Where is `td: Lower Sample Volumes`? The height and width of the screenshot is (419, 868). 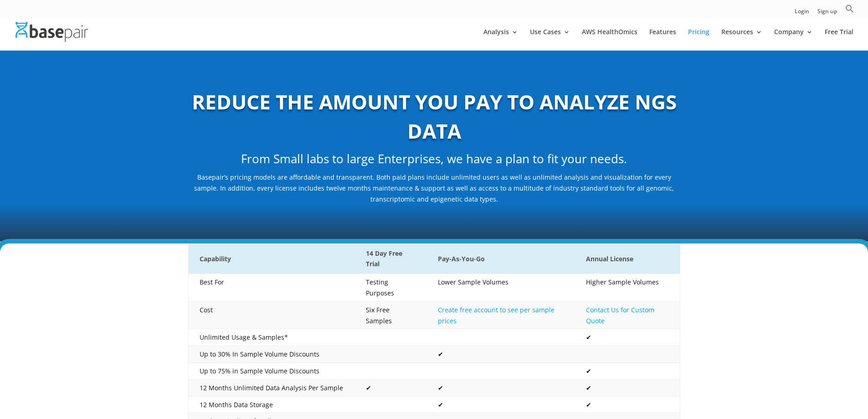
td: Lower Sample Volumes is located at coordinates (501, 288).